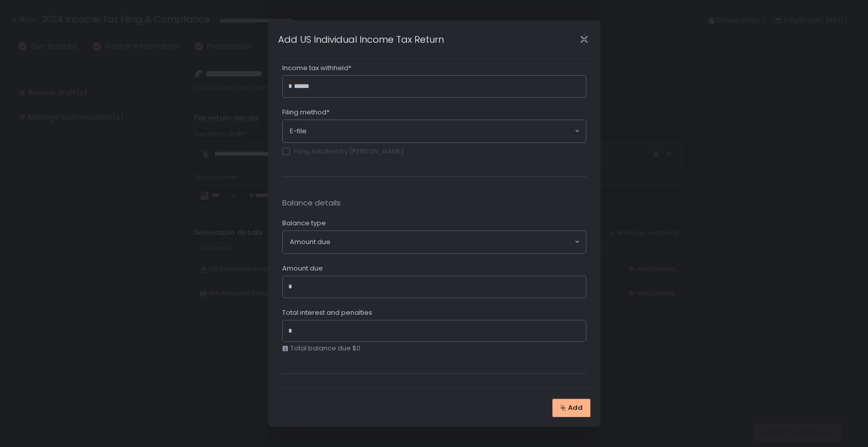  Describe the element at coordinates (304, 223) in the screenshot. I see `span: Balance type` at that location.